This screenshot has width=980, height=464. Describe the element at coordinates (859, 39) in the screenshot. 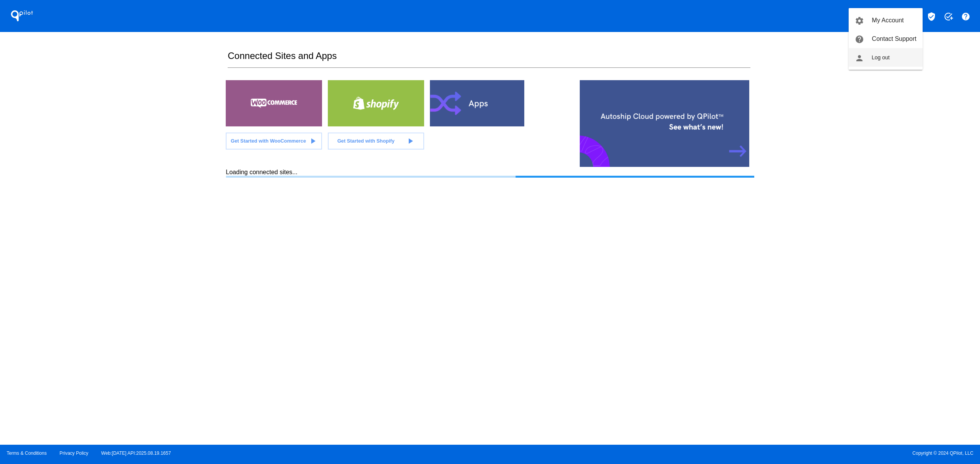

I see `mat-icon: help` at that location.